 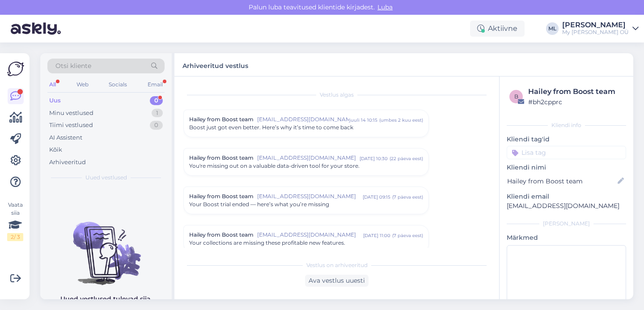 I want to click on div: 2 / 3, so click(x=16, y=237).